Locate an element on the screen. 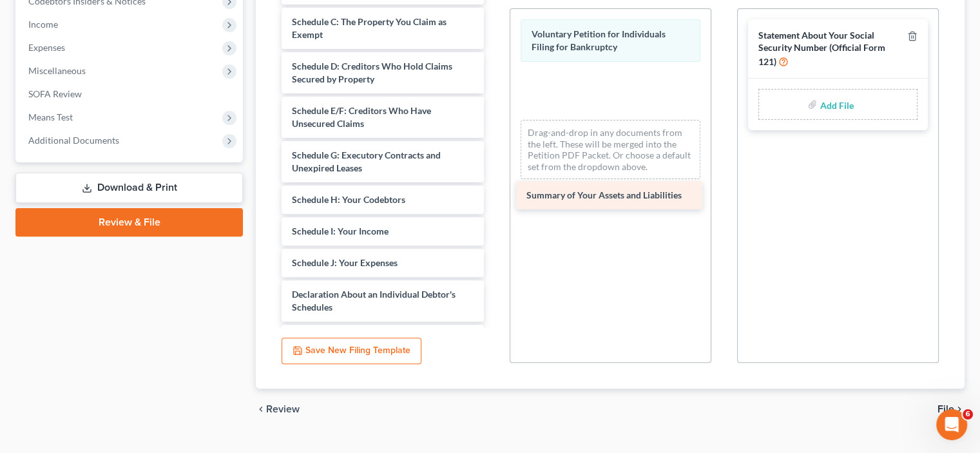  a: Open in help center is located at coordinates (221, 367).